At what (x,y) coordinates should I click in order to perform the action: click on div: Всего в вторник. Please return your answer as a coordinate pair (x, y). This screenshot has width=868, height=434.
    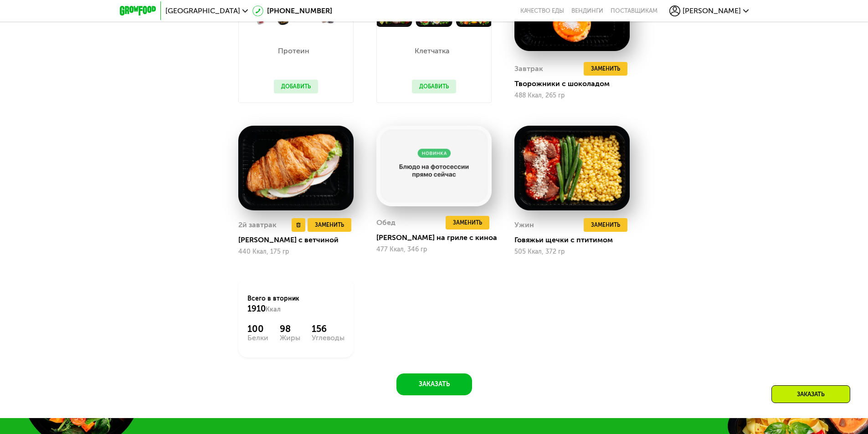
    Looking at the image, I should click on (296, 304).